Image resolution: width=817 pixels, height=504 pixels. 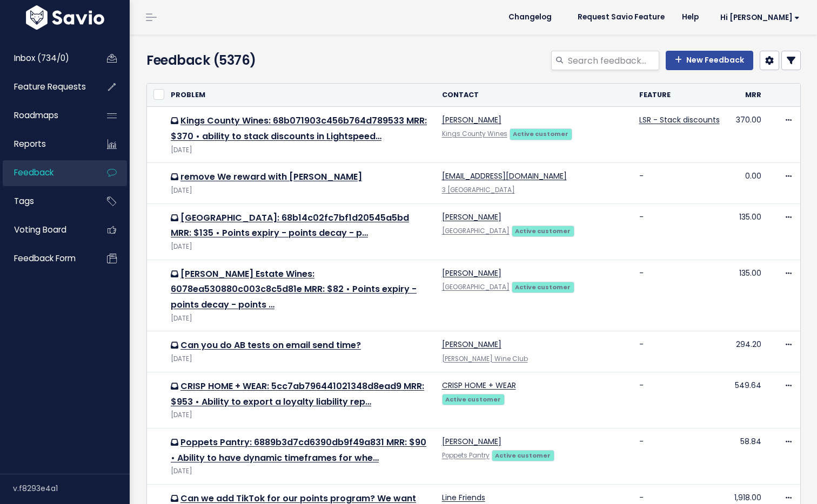 I want to click on a: Inbox (734/0), so click(x=46, y=58).